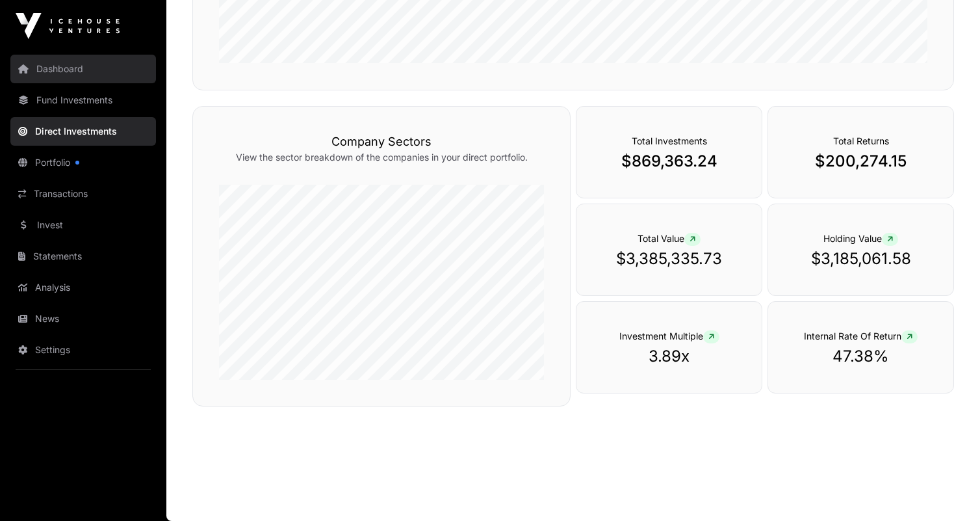 This screenshot has width=980, height=521. I want to click on img: Icehouse Ventures Logo, so click(68, 26).